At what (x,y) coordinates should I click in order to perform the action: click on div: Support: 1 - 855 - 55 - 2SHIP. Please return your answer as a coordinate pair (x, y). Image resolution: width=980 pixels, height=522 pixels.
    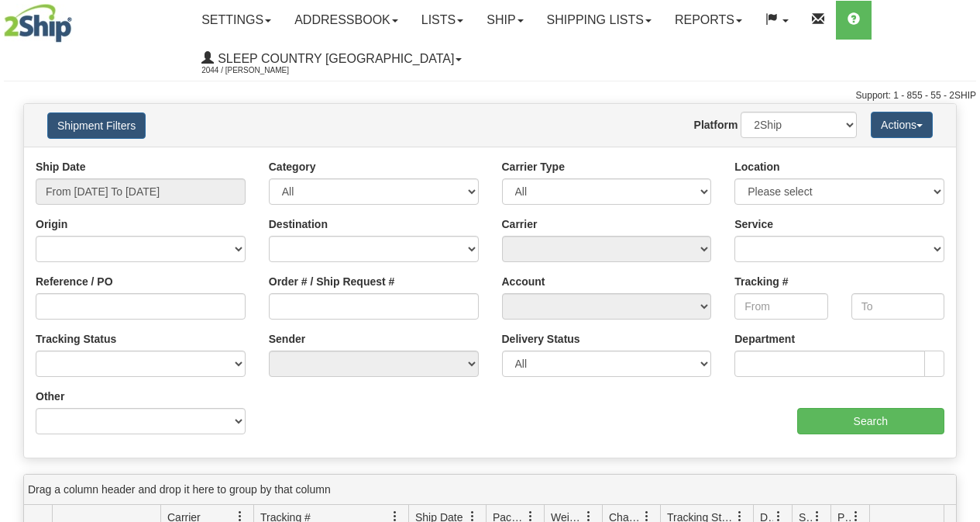
    Looking at the image, I should click on (490, 95).